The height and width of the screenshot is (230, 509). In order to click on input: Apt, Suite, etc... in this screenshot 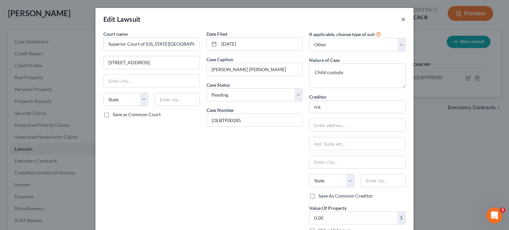, I will do `click(357, 144)`.